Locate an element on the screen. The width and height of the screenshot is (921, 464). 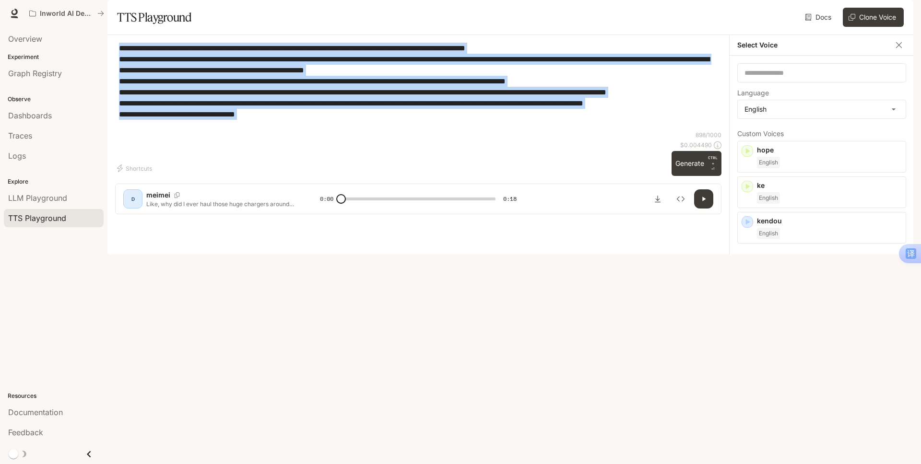
button: Clone Voice is located at coordinates (873, 17).